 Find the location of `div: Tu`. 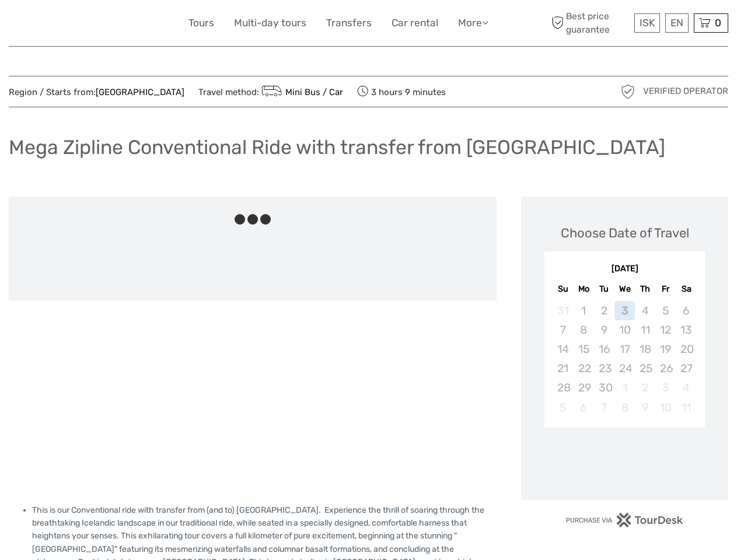

div: Tu is located at coordinates (604, 289).